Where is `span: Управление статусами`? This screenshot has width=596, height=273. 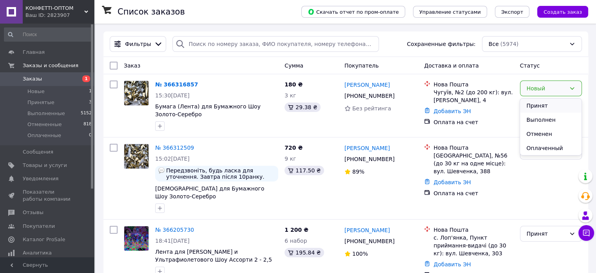 span: Управление статусами is located at coordinates (450, 12).